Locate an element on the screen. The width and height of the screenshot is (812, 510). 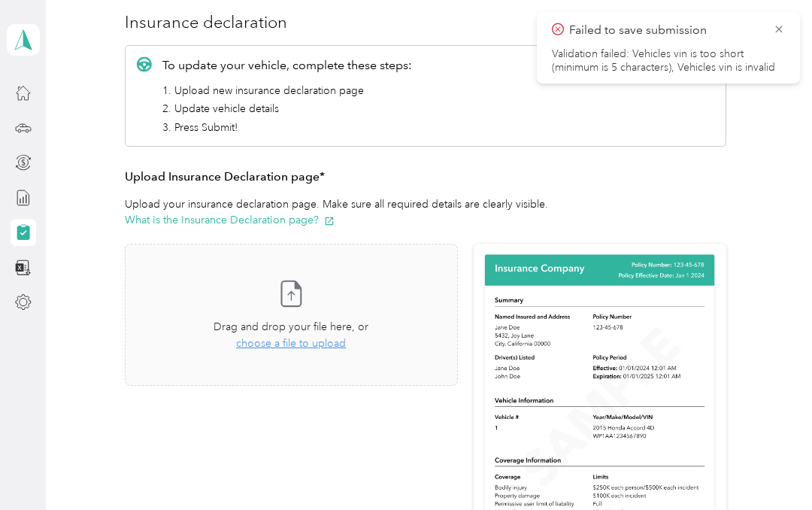
li: 2. Update vehicle details is located at coordinates (288, 108).